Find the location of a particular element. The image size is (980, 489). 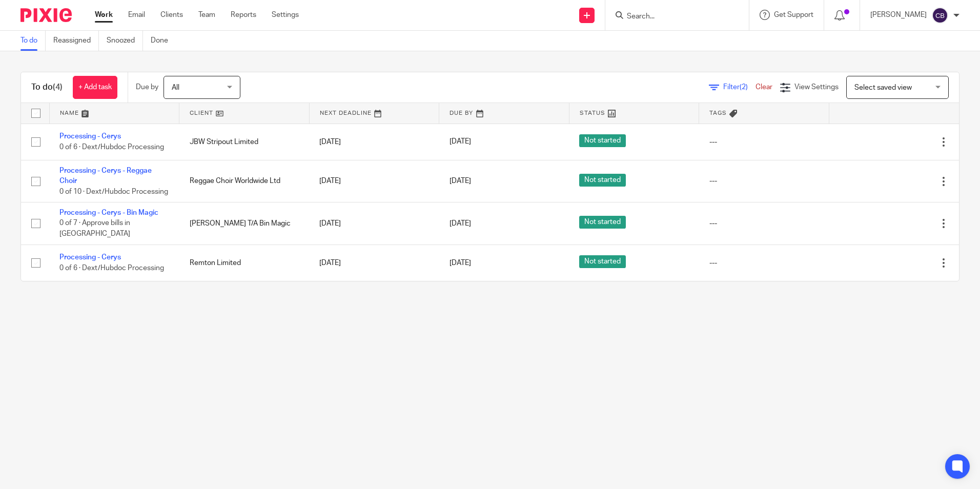

a: Work is located at coordinates (103, 15).